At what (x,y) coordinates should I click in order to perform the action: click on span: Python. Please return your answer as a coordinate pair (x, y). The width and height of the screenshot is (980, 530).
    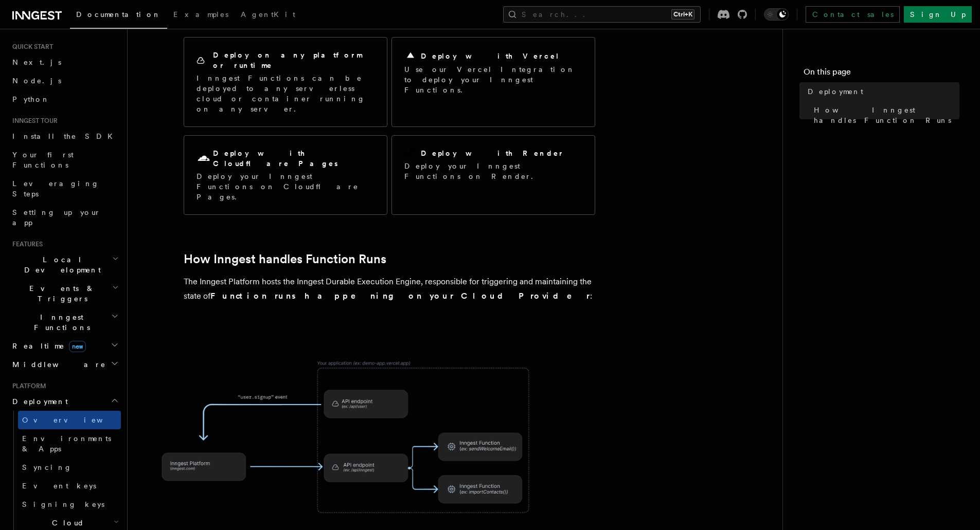
    Looking at the image, I should click on (31, 99).